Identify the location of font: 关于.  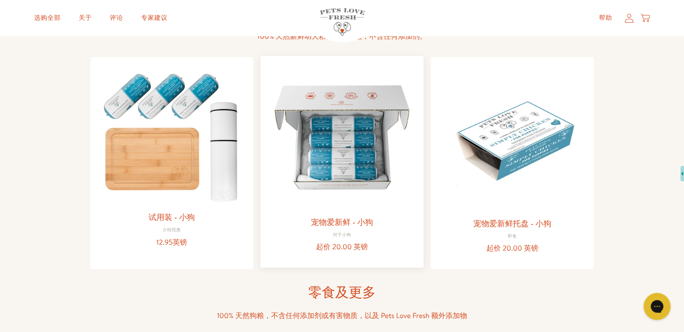
(85, 18).